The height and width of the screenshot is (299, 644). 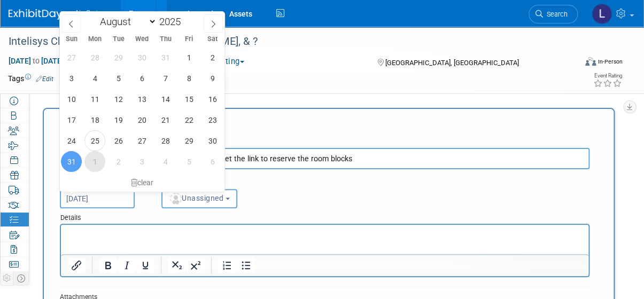 I want to click on div: Event Rating, so click(x=608, y=76).